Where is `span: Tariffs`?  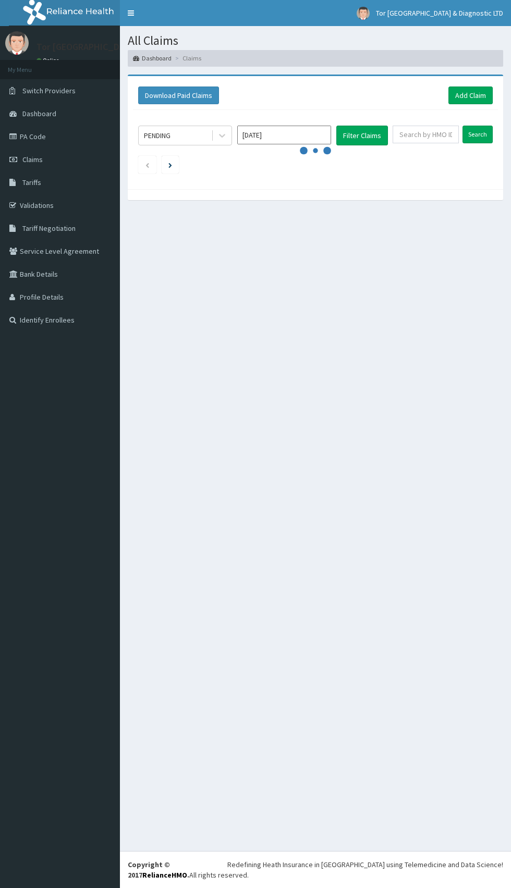 span: Tariffs is located at coordinates (32, 182).